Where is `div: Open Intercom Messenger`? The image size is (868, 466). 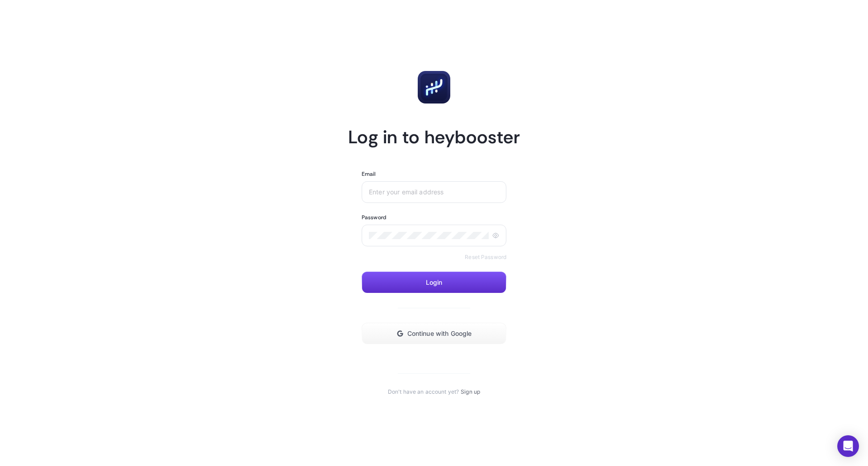 div: Open Intercom Messenger is located at coordinates (848, 446).